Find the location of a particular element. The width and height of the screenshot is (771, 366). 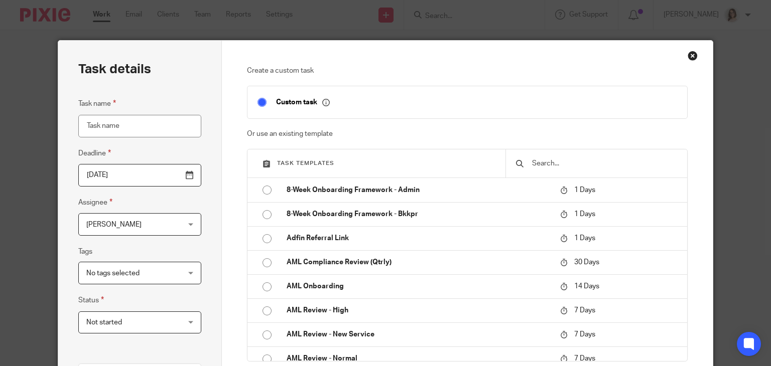

div: Close this dialog window is located at coordinates (692, 56).